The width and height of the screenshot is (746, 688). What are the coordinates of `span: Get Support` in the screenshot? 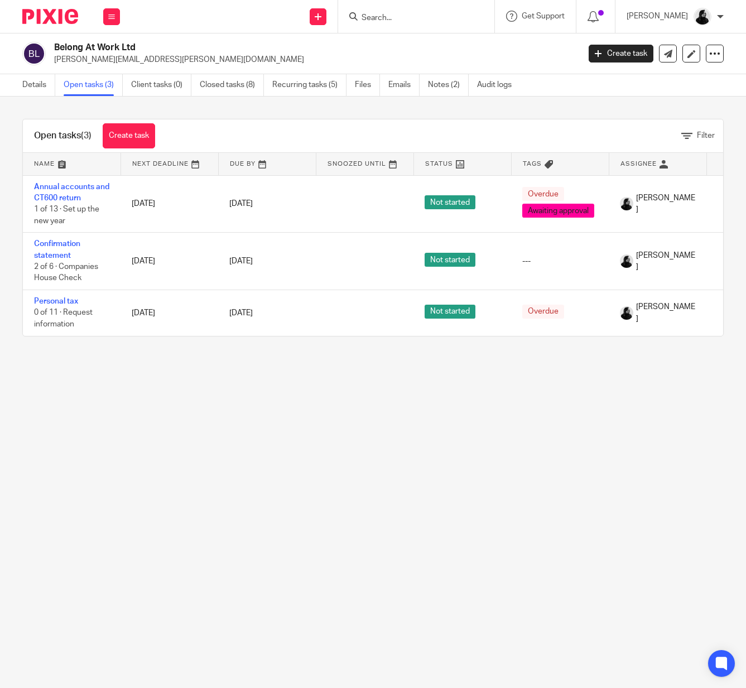 It's located at (543, 16).